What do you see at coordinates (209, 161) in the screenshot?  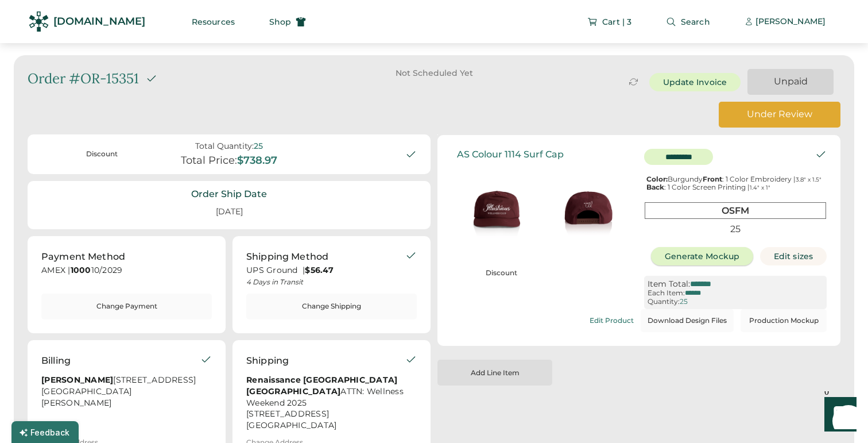 I see `div: Total Price:` at bounding box center [209, 161].